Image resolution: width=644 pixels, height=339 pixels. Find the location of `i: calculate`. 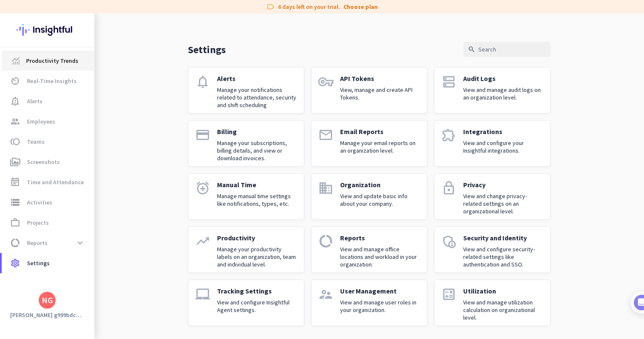

i: calculate is located at coordinates (449, 294).